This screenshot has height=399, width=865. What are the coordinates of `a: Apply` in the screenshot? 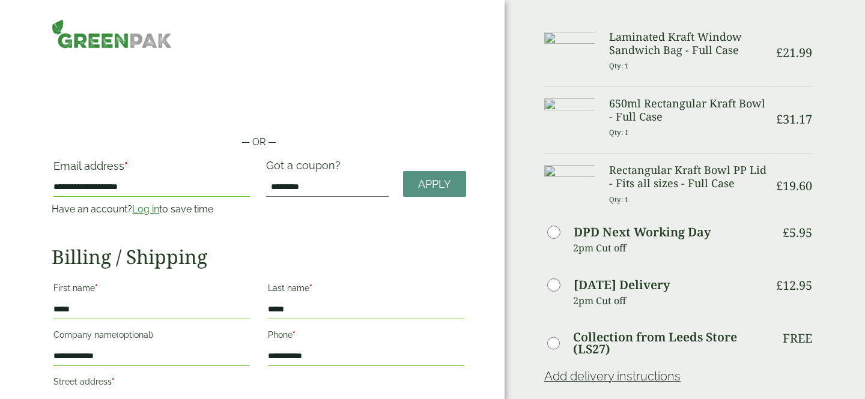 It's located at (434, 184).